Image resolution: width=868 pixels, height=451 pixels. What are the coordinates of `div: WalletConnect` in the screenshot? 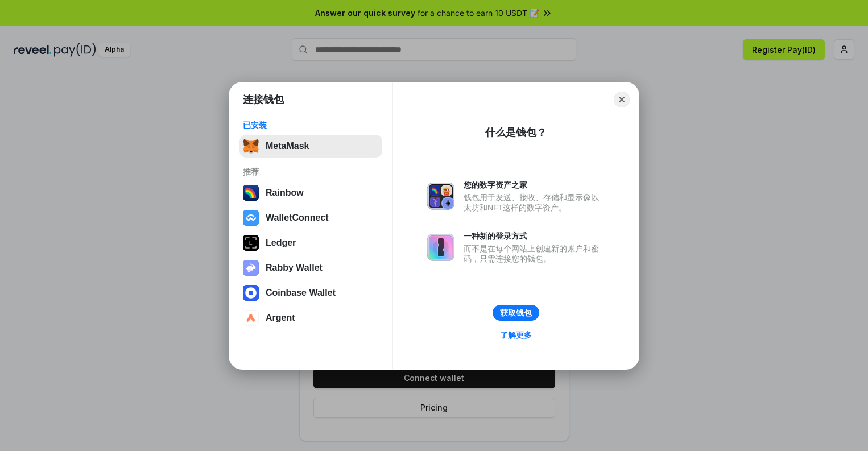 It's located at (297, 218).